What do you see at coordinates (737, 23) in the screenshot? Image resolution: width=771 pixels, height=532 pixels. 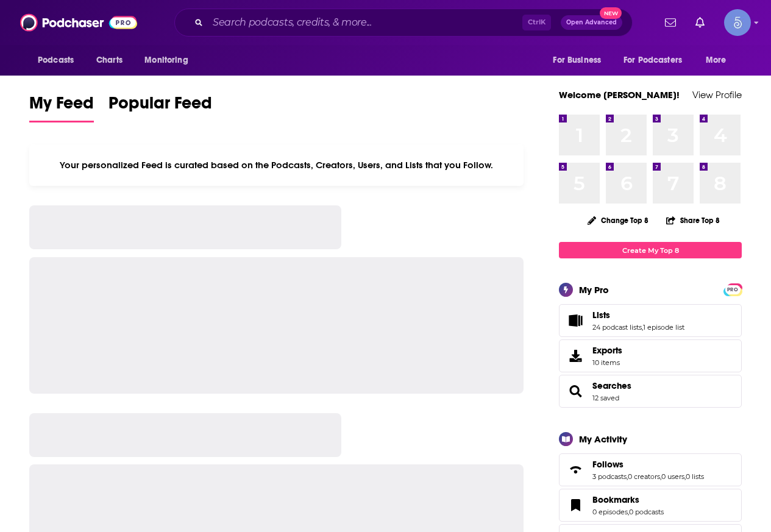 I see `img: User Profile` at bounding box center [737, 23].